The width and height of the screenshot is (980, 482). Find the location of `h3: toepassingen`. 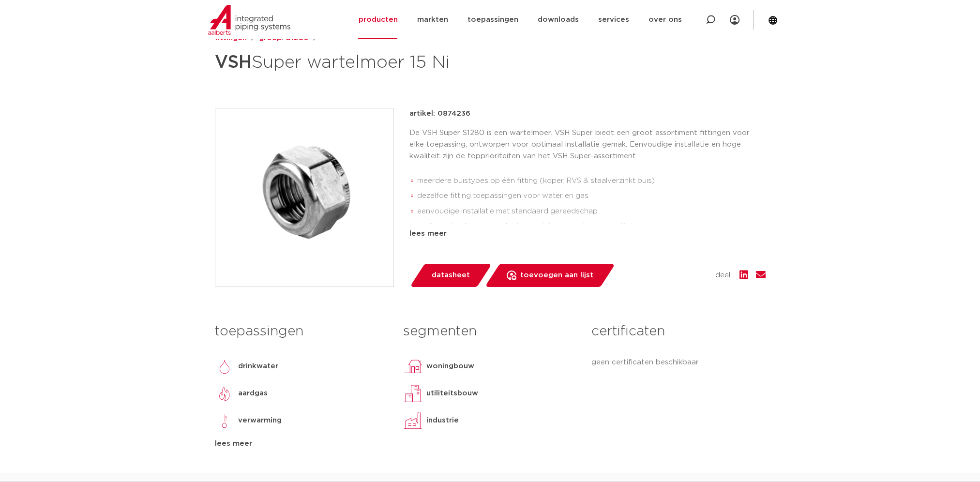

h3: toepassingen is located at coordinates (302, 331).